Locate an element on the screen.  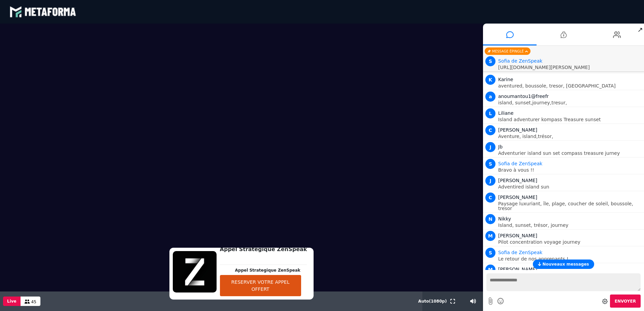
p: Aventure, island,trésor, is located at coordinates (570, 136).